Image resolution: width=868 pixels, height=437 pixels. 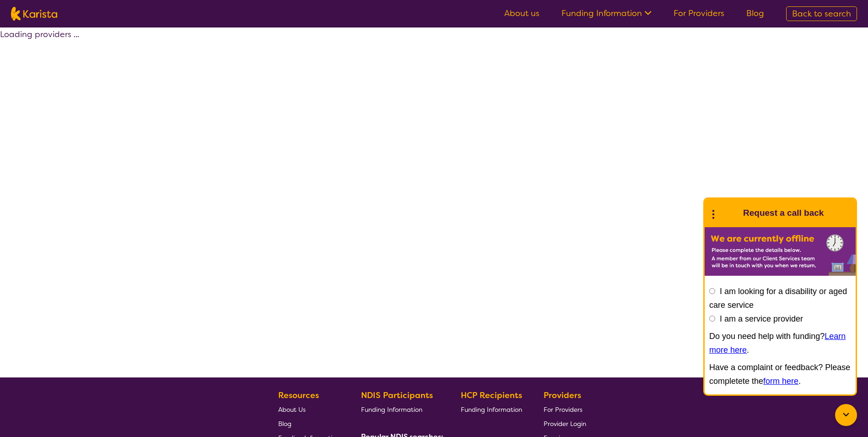 I want to click on a: Provider Login, so click(x=565, y=423).